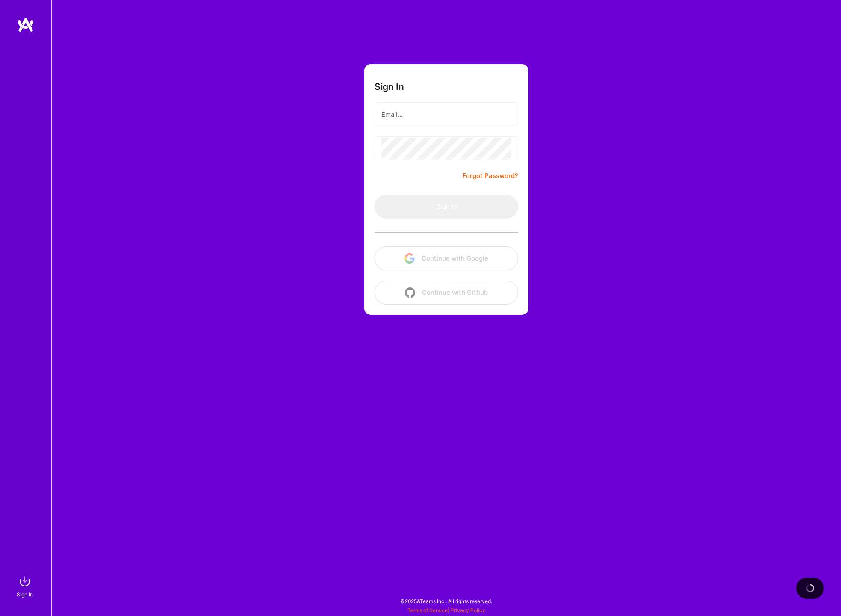 The width and height of the screenshot is (841, 616). What do you see at coordinates (25, 594) in the screenshot?
I see `div: Sign In` at bounding box center [25, 594].